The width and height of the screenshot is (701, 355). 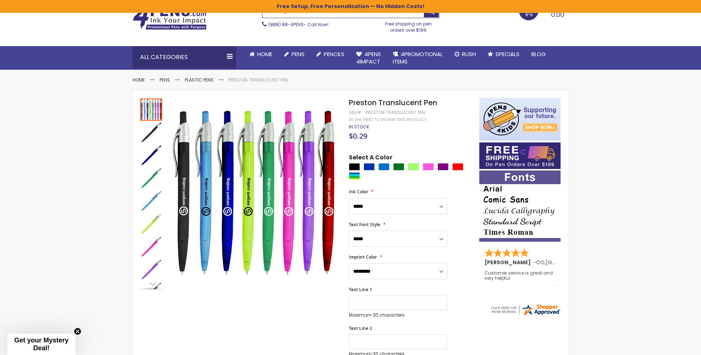 I want to click on span: 0.00, so click(x=557, y=14).